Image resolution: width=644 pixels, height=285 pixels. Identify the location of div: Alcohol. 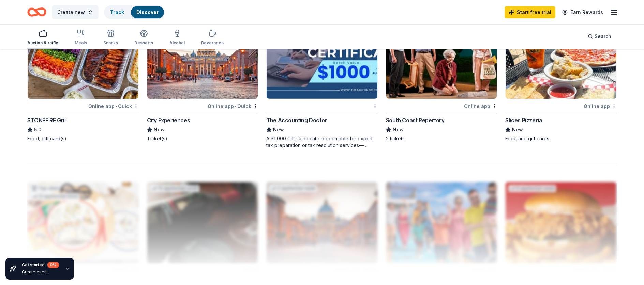
(177, 43).